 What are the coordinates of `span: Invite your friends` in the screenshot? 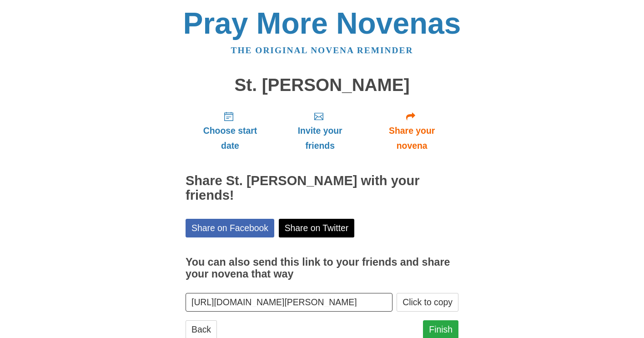 It's located at (319, 138).